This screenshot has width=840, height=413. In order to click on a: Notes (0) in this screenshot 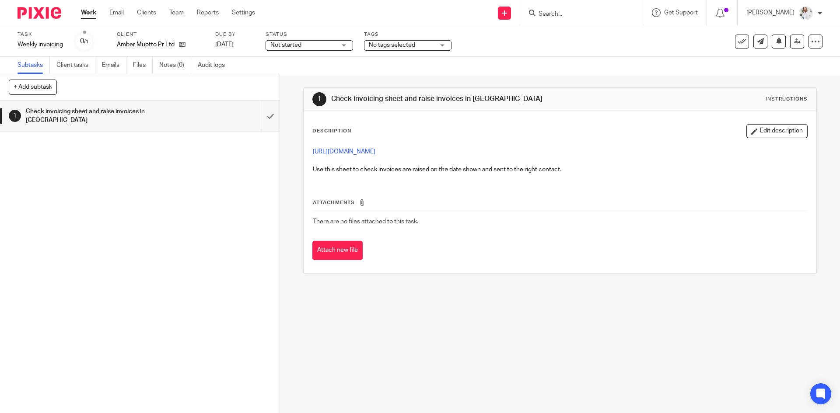, I will do `click(175, 65)`.